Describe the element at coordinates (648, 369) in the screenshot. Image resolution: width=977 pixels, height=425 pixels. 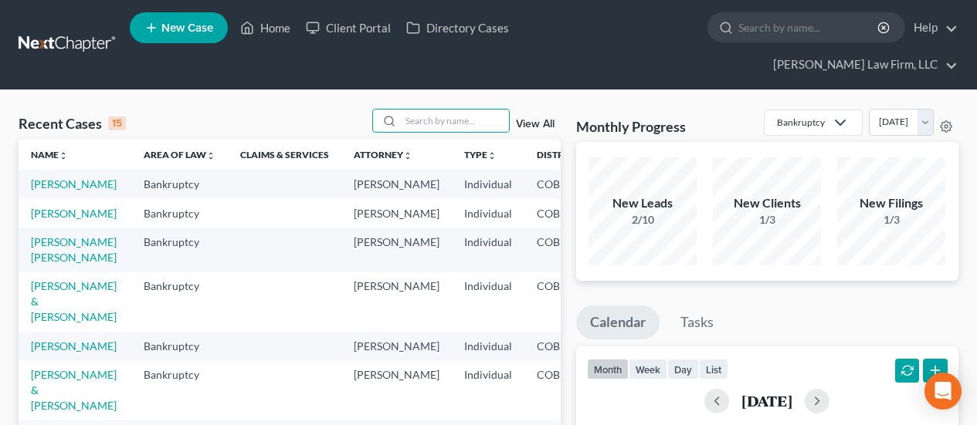
I see `button: week` at that location.